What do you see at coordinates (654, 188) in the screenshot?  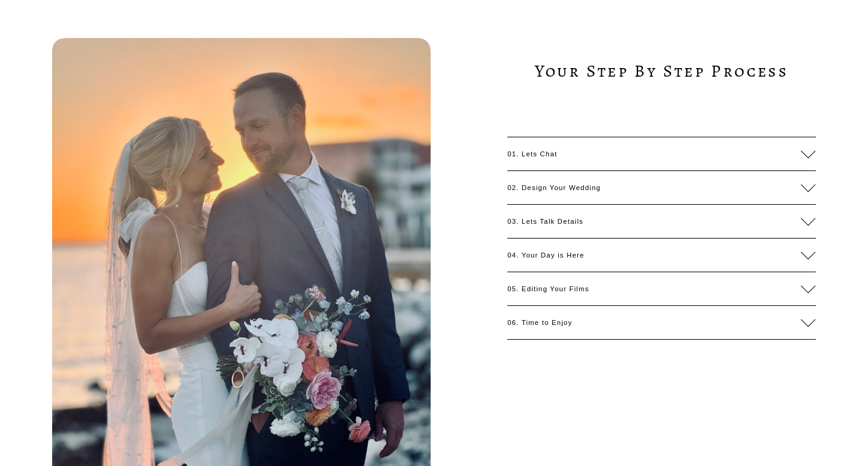 I see `span: 02. Design Your Wedding` at bounding box center [654, 188].